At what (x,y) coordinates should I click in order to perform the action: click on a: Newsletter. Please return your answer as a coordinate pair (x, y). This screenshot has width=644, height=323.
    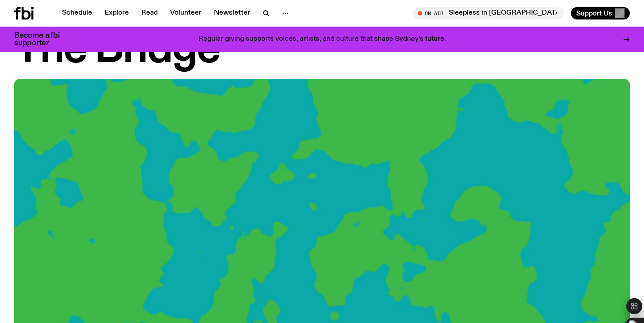
    Looking at the image, I should click on (232, 13).